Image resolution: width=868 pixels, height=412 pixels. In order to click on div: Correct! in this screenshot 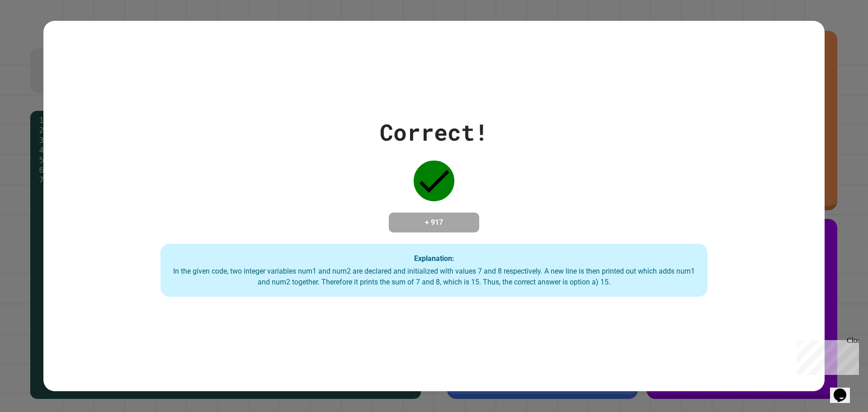, I will do `click(434, 132)`.